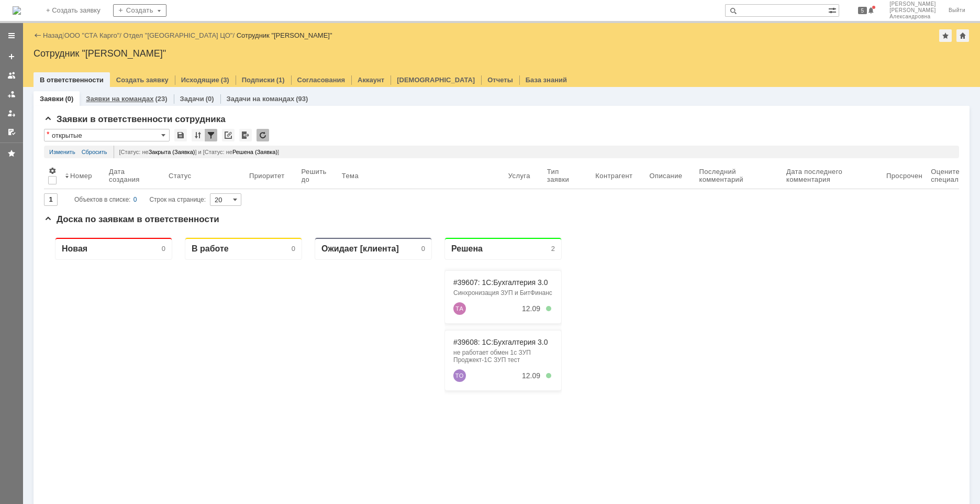 The width and height of the screenshot is (980, 504). Describe the element at coordinates (255, 152) in the screenshot. I see `span: Решена (Заявка)` at that location.